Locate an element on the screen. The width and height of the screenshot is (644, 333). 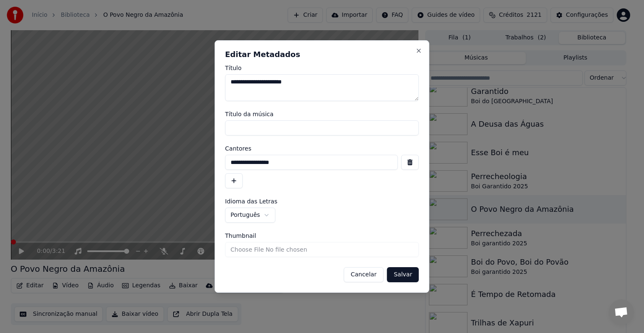
label: Cantores is located at coordinates (322, 148).